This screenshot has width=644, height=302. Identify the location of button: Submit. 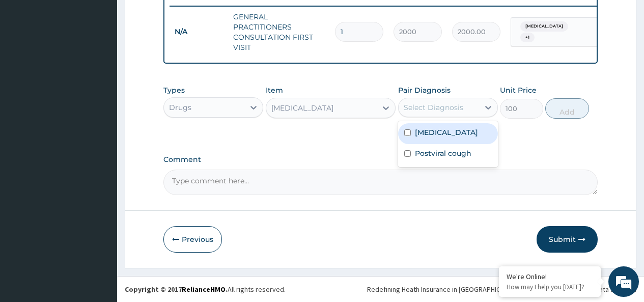
(567, 239).